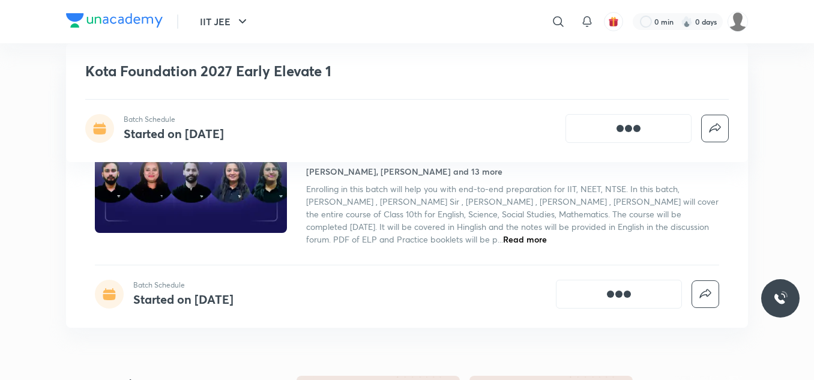 This screenshot has height=380, width=814. What do you see at coordinates (224, 22) in the screenshot?
I see `button: IIT JEE` at bounding box center [224, 22].